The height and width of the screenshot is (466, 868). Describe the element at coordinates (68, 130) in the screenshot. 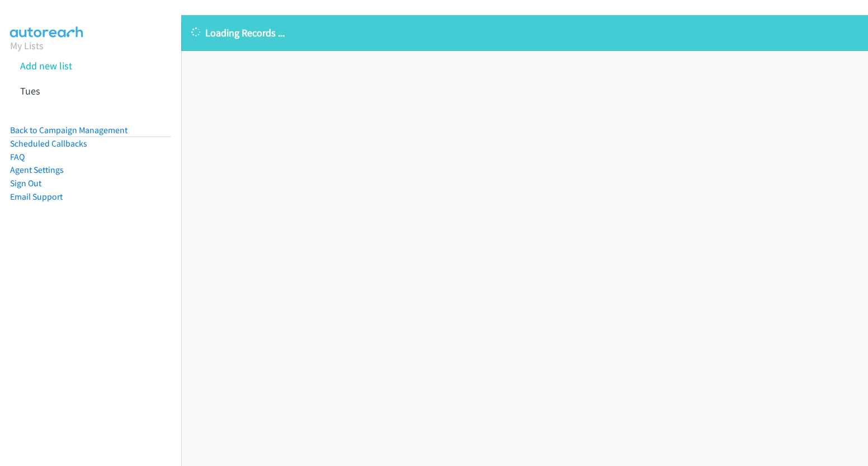

I see `a: Back to Campaign Management` at that location.